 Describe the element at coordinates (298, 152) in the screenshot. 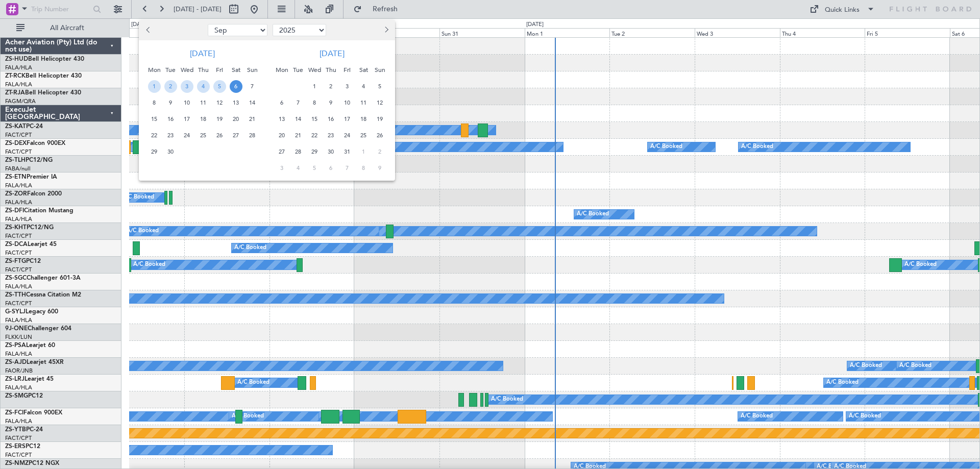

I see `div: 28-10-2025` at that location.